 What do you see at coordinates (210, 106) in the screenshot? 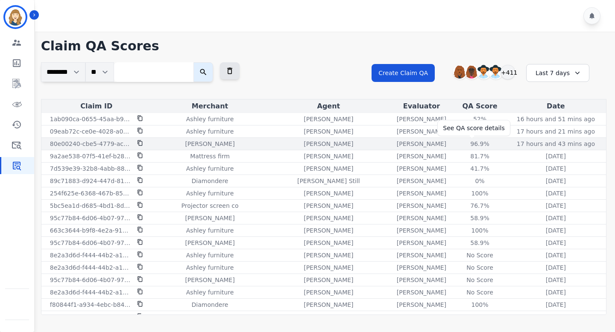
I see `div: Merchant` at bounding box center [210, 106].